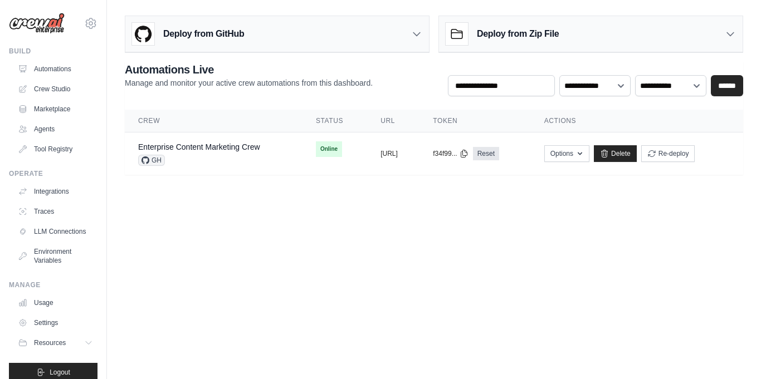 The width and height of the screenshot is (761, 379). Describe the element at coordinates (55, 232) in the screenshot. I see `a: LLM Connections` at that location.